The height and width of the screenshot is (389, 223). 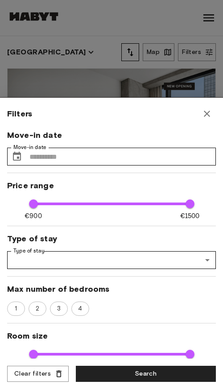 What do you see at coordinates (59, 309) in the screenshot?
I see `span: 3` at bounding box center [59, 309].